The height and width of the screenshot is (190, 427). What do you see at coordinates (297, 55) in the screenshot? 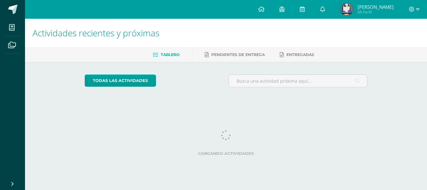
I see `a: Entregadas` at bounding box center [297, 55].